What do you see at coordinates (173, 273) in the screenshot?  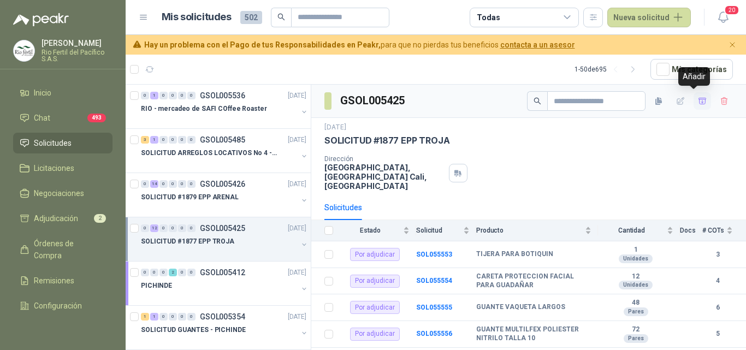 I see `div: 2` at bounding box center [173, 273].